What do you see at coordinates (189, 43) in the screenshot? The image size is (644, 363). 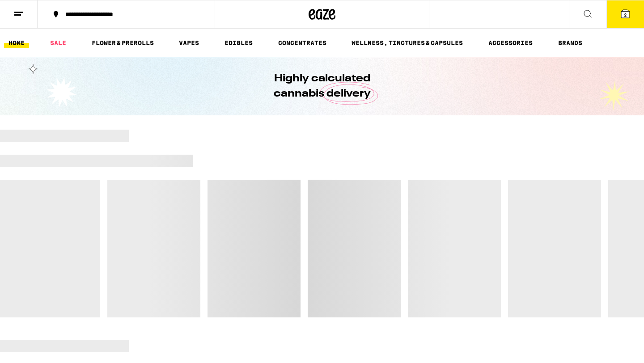 I see `a: VAPES` at bounding box center [189, 43].